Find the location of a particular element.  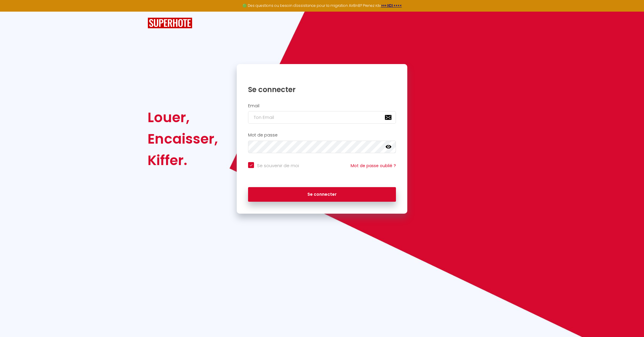

strong: >>> ICI <<<< is located at coordinates (391, 5).